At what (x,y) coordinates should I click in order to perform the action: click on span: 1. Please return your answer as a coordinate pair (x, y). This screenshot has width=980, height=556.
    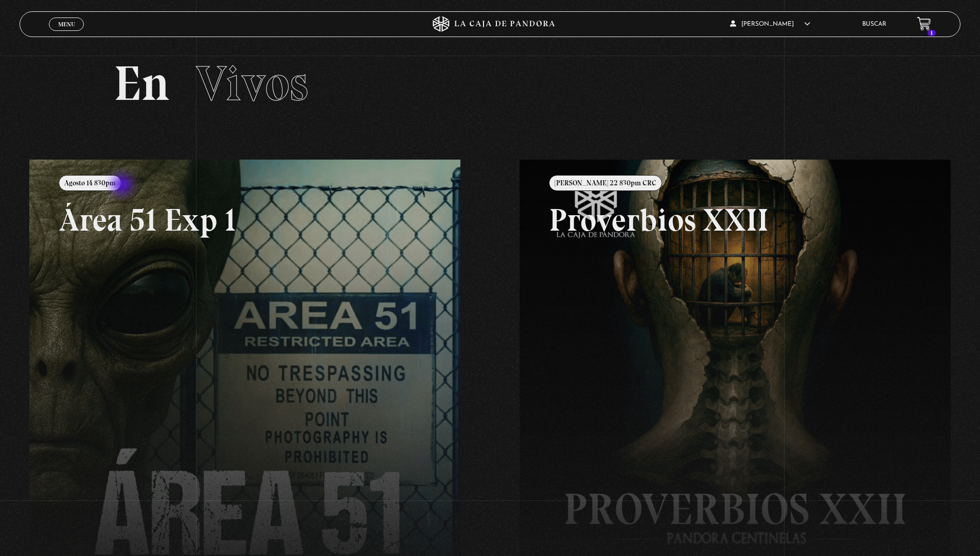
    Looking at the image, I should click on (932, 33).